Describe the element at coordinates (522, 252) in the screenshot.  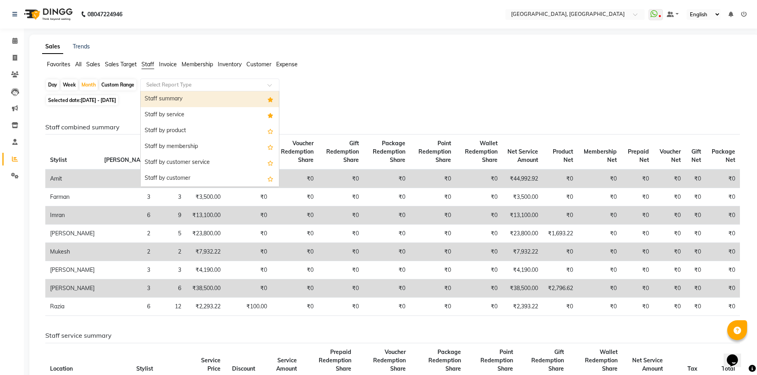
I see `td: ₹7,932.22` at that location.